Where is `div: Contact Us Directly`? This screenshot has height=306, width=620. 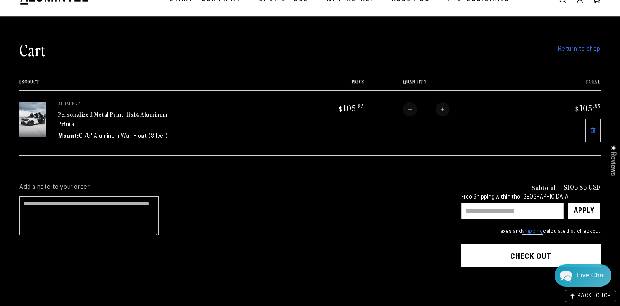
div: Contact Us Directly is located at coordinates (591, 275).